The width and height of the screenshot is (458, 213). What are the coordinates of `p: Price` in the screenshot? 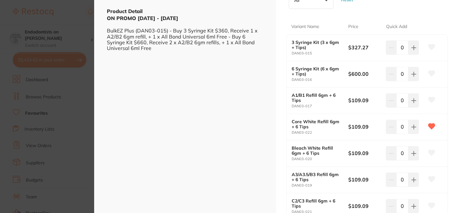 It's located at (353, 27).